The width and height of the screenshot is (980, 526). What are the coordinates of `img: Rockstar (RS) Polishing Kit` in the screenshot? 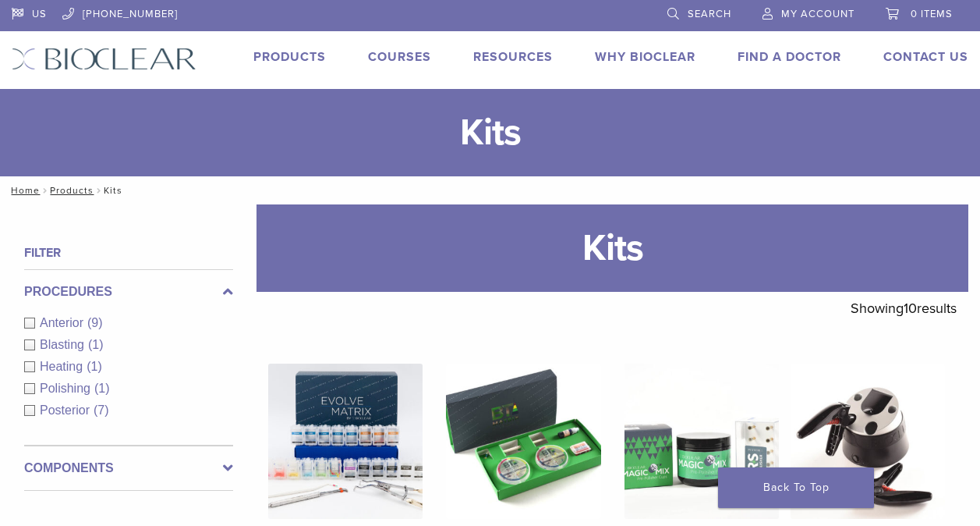 It's located at (702, 441).